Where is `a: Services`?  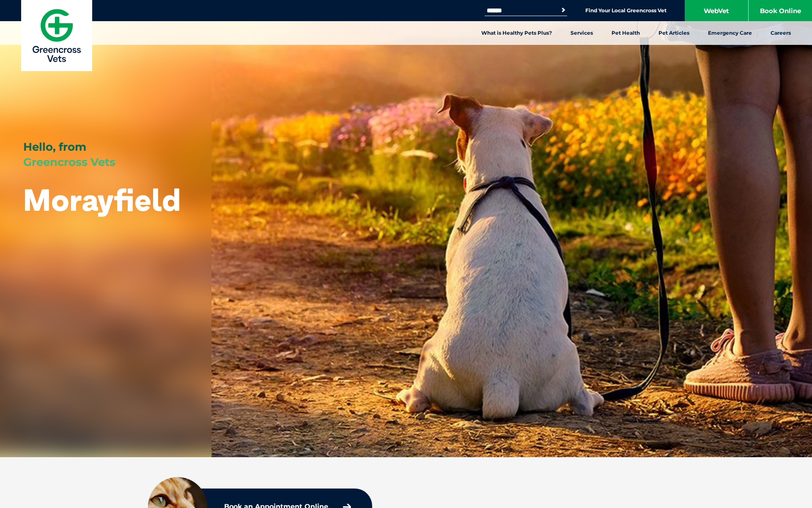
a: Services is located at coordinates (582, 33).